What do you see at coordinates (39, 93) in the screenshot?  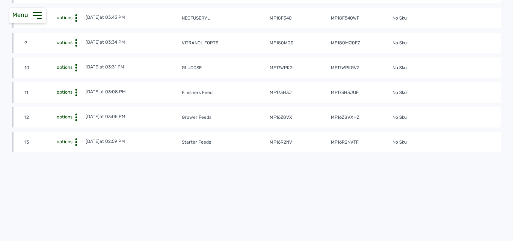 I see `td: 11` at bounding box center [39, 93].